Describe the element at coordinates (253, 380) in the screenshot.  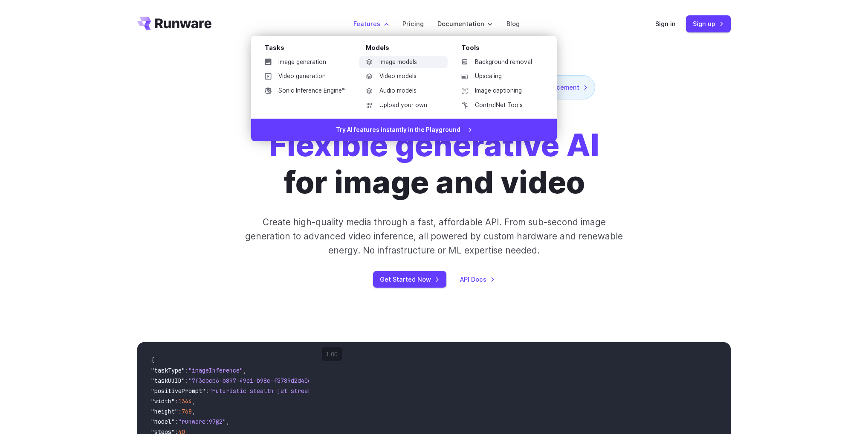
I see `span: "7f3ebcb6-b897-49e1-b98c-f5789d2d40d7"` at that location.